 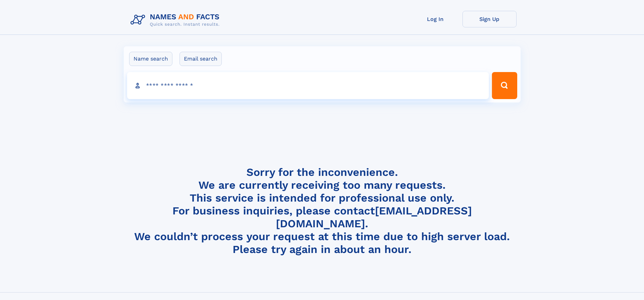 What do you see at coordinates (322, 211) in the screenshot?
I see `h4: Sorry for the inconvenience. We are currently receiving too many requests. This service is intend...` at bounding box center [322, 211].